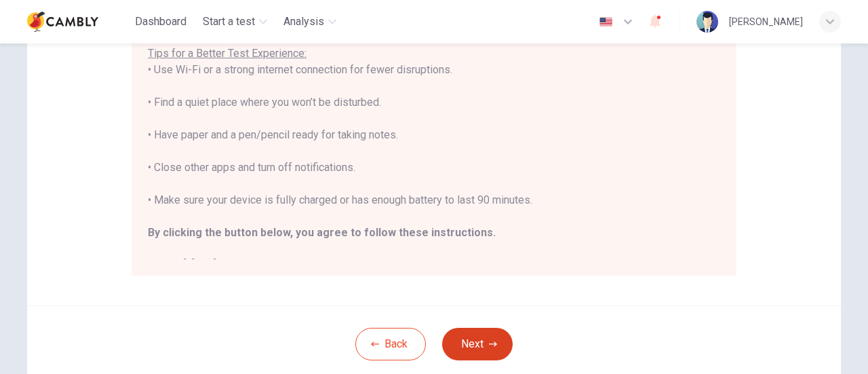 This screenshot has height=374, width=868. Describe the element at coordinates (310, 22) in the screenshot. I see `button: Analysis` at that location.